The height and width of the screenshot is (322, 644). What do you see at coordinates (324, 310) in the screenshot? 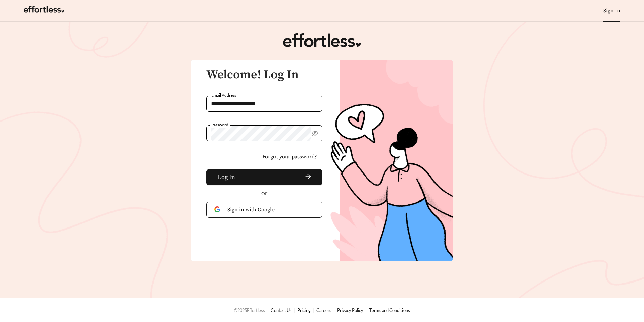
I see `a: Careers` at bounding box center [324, 310].